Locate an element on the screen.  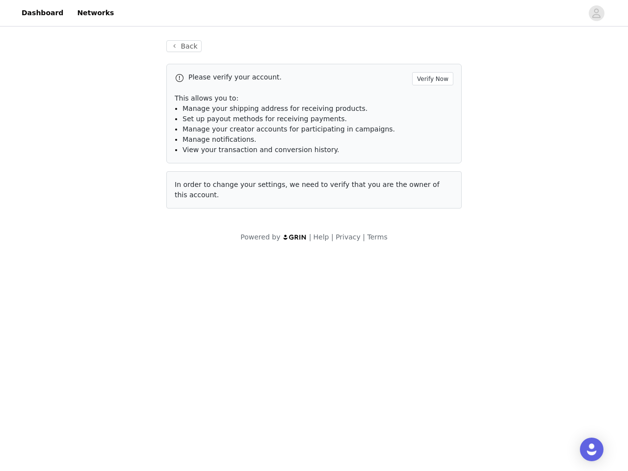
span: Manage your creator accounts for participating in campaigns. is located at coordinates (288, 129).